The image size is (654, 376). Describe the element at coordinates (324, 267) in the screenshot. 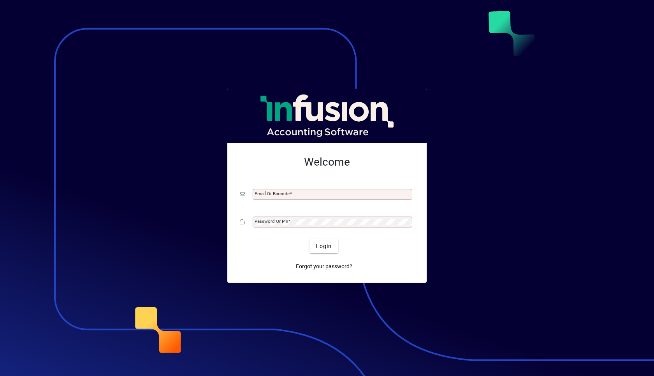

I see `a: Forgot your password?` at that location.